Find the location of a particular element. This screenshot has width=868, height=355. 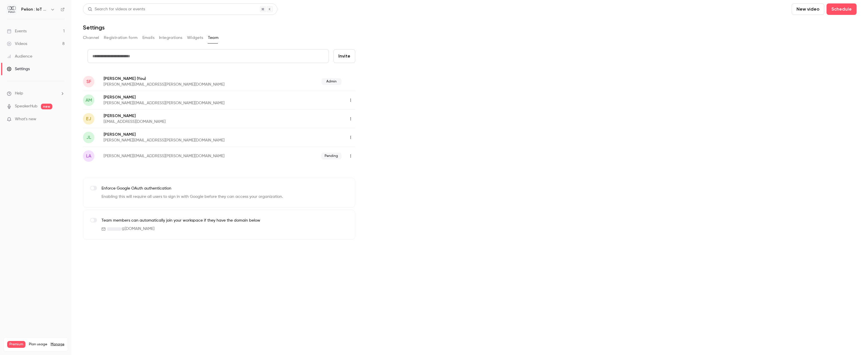

p: Enforce Google OAuth authentication is located at coordinates (192, 189).